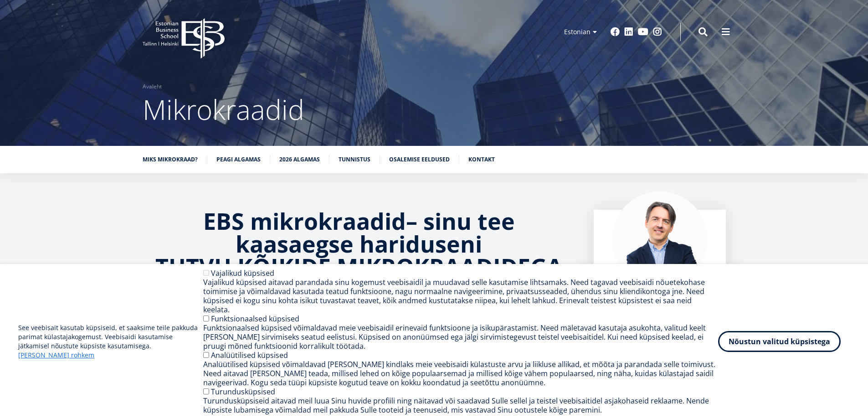  I want to click on label: Vajalikud küpsised, so click(242, 273).